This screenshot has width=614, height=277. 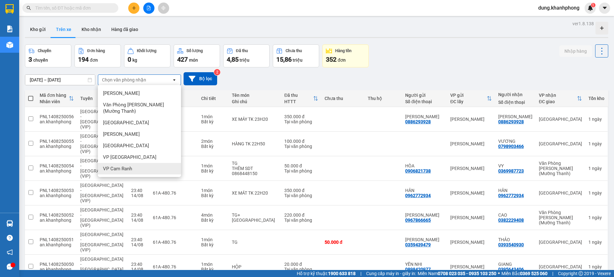 I want to click on div: THÊM SDT 0868448150, so click(x=255, y=171).